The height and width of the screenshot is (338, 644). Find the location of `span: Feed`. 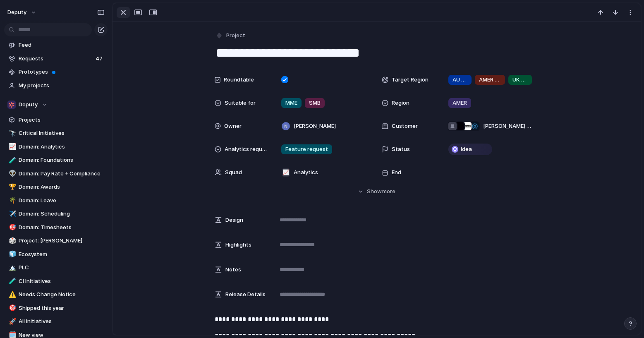

span: Feed is located at coordinates (62, 45).